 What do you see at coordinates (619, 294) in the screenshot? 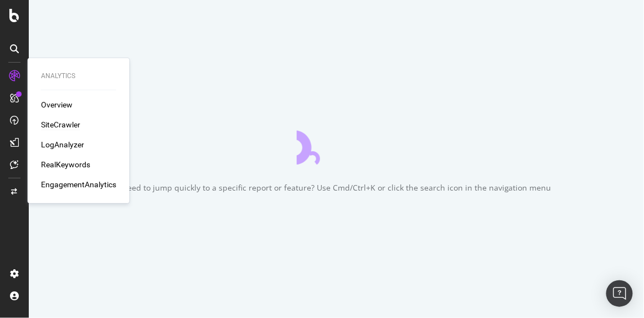
I see `div: Open Intercom Messenger` at bounding box center [619, 294].